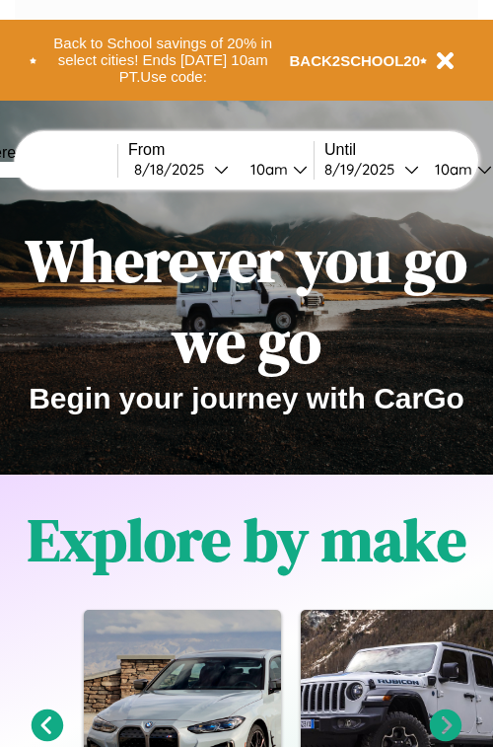 This screenshot has height=747, width=493. Describe the element at coordinates (181, 169) in the screenshot. I see `button: 8/18/2025` at that location.